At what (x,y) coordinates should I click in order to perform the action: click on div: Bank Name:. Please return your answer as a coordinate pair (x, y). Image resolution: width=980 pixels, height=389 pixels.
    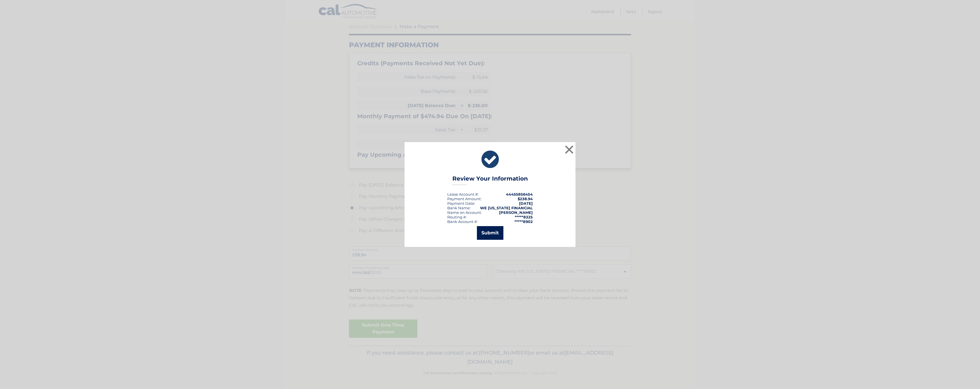
    Looking at the image, I should click on (459, 208).